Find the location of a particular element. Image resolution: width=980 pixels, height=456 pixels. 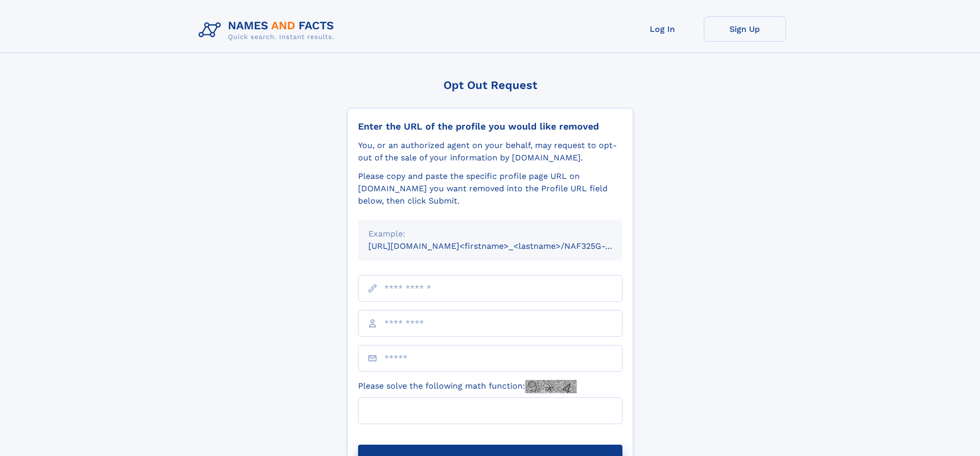

div: You, or an authorized agent on your behalf, may request to opt-out of the sale of your informatio... is located at coordinates (490, 152).